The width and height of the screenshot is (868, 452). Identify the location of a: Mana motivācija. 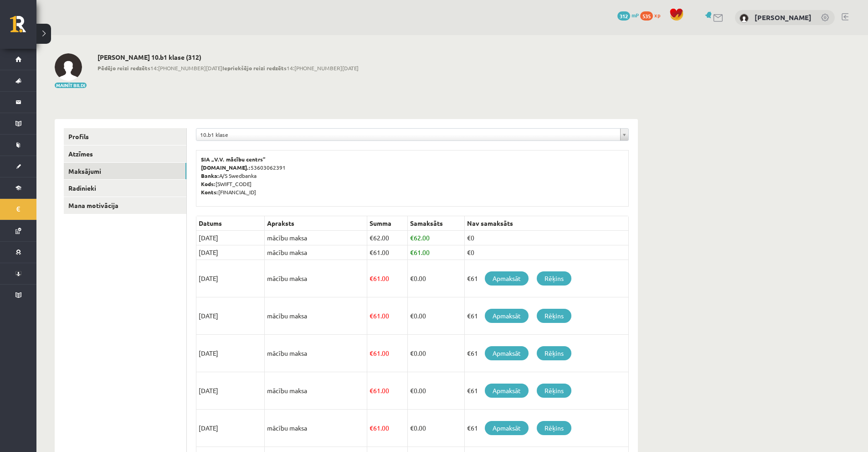
(124, 206).